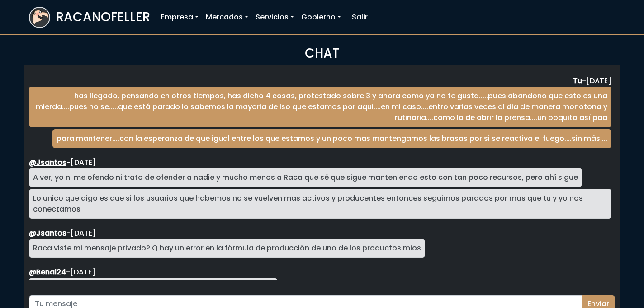  What do you see at coordinates (320, 107) in the screenshot?
I see `div: has llegado, pensando en otros tiempos, has dicho 4 cosas, protestado sobre 3 y ahora como ya no ...` at bounding box center [320, 107].